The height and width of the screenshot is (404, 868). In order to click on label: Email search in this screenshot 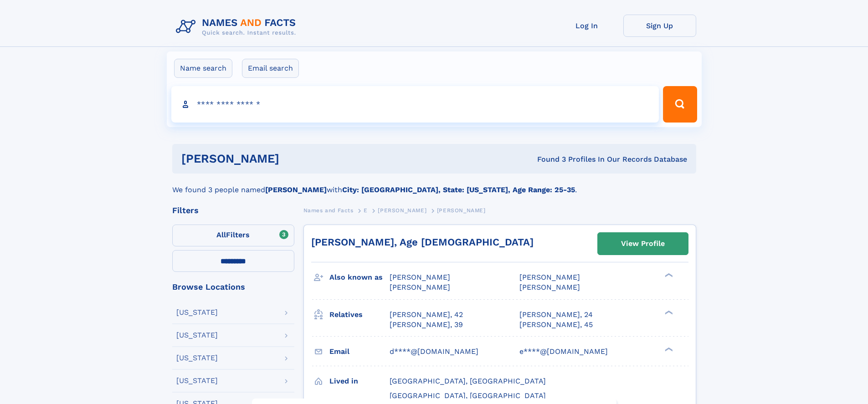, I will do `click(270, 68)`.